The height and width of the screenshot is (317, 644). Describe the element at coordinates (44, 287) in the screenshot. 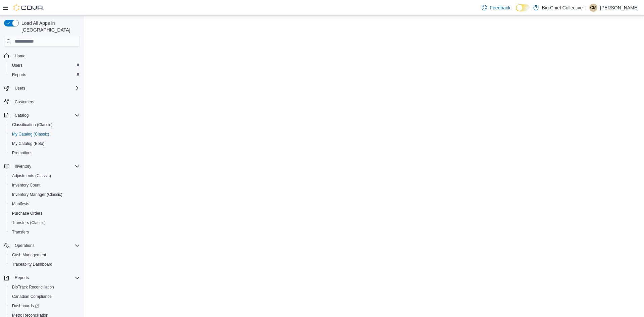

I see `span: BioTrack Reconciliation` at that location.